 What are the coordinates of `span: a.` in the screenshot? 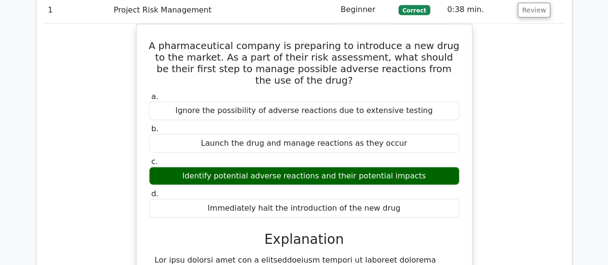 It's located at (155, 96).